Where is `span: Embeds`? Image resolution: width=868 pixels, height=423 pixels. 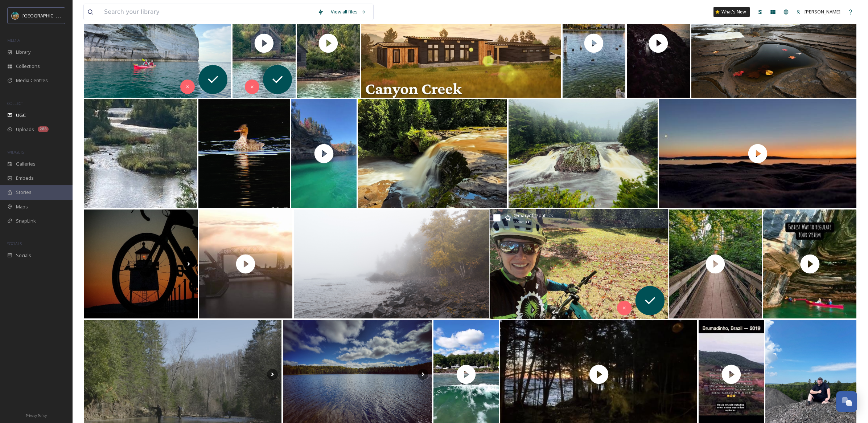 span: Embeds is located at coordinates (24, 178).